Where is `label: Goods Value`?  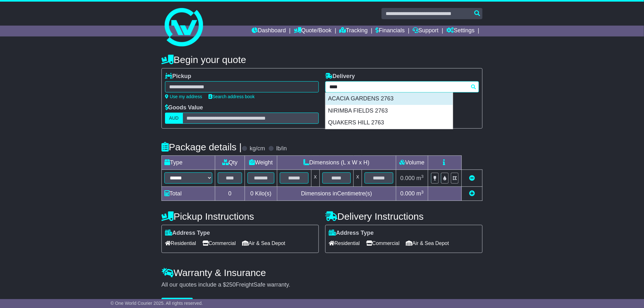
label: Goods Value is located at coordinates (184, 107).